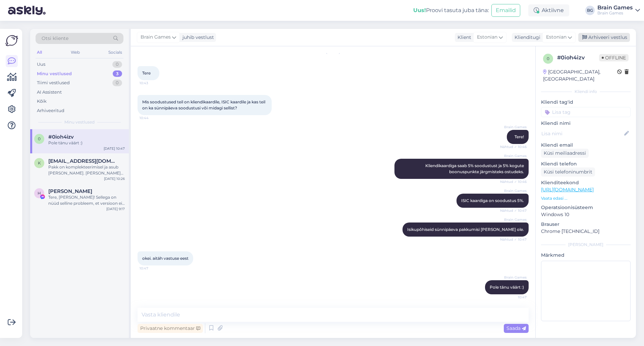 Image resolution: width=644 pixels, height=346 pixels. I want to click on p: Märkmed, so click(585, 255).